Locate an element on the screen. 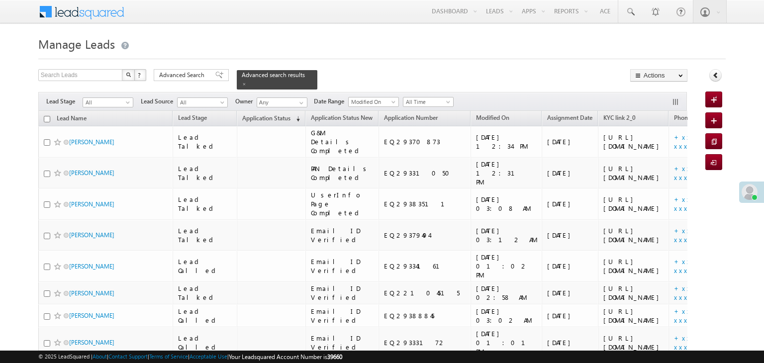 The width and height of the screenshot is (764, 363). a: Lead Name is located at coordinates (72, 119).